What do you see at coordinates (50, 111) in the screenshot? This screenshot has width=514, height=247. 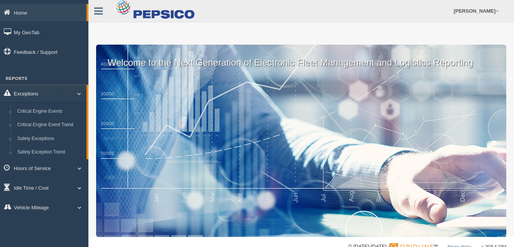 I see `a: Critical Engine Events` at bounding box center [50, 111].